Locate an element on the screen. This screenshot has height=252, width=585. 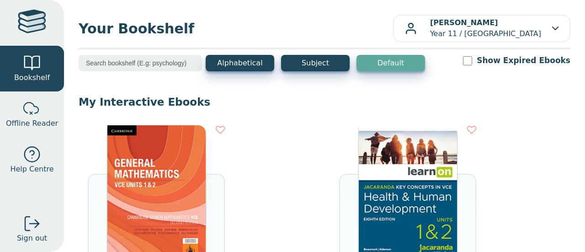
span: Bookshelf is located at coordinates (32, 78).